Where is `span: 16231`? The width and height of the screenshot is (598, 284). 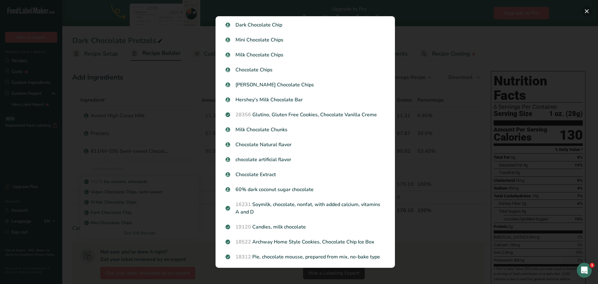 span: 16231 is located at coordinates (243, 204).